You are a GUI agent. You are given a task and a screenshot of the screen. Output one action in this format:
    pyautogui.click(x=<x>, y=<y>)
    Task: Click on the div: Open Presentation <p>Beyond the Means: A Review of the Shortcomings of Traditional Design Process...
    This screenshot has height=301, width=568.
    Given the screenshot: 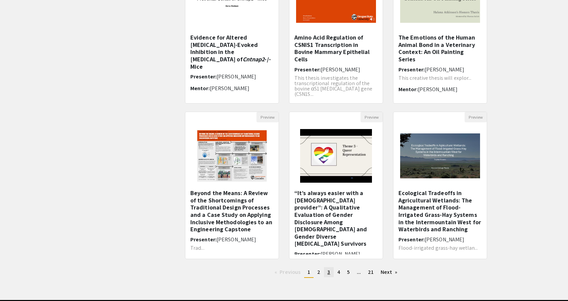 What is the action you would take?
    pyautogui.click(x=232, y=186)
    